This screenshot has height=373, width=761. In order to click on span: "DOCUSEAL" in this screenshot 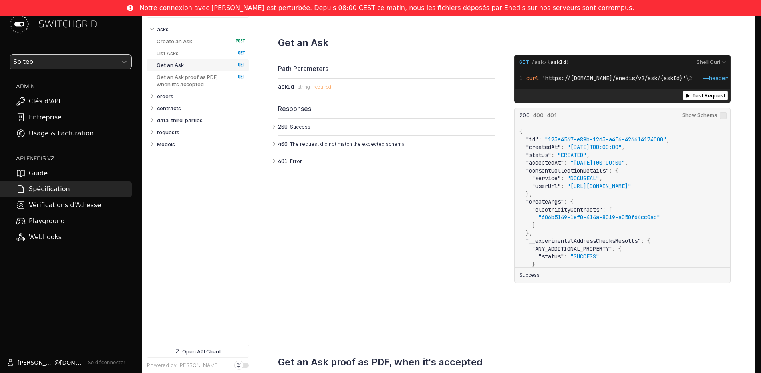, I will do `click(583, 178)`.